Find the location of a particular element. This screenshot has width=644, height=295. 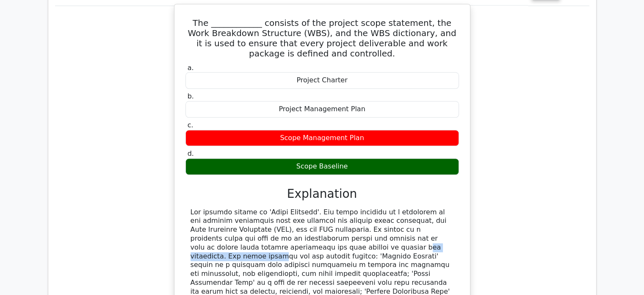

h5: The ____________ consists of the project scope statement, the Work Breakdown Structure (WBS), and... is located at coordinates (322, 38).